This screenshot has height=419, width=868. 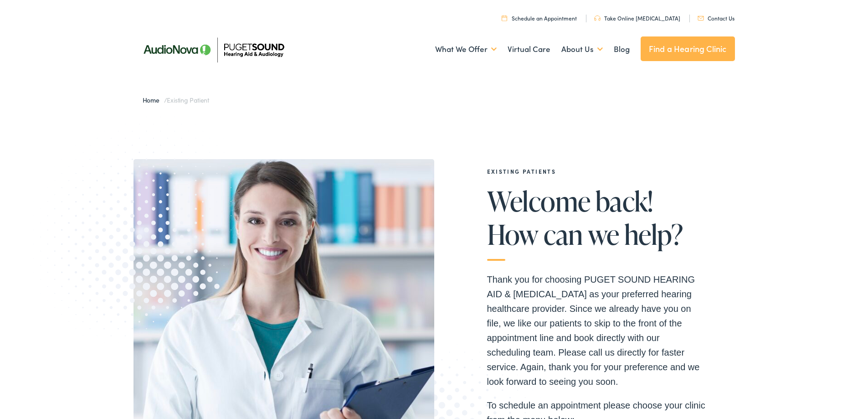 I want to click on span: Existing Patient, so click(x=188, y=100).